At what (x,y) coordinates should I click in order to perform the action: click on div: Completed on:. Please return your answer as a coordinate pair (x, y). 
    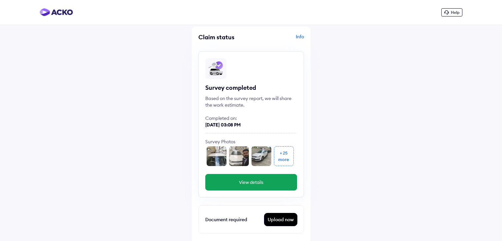
    Looking at the image, I should click on (251, 118).